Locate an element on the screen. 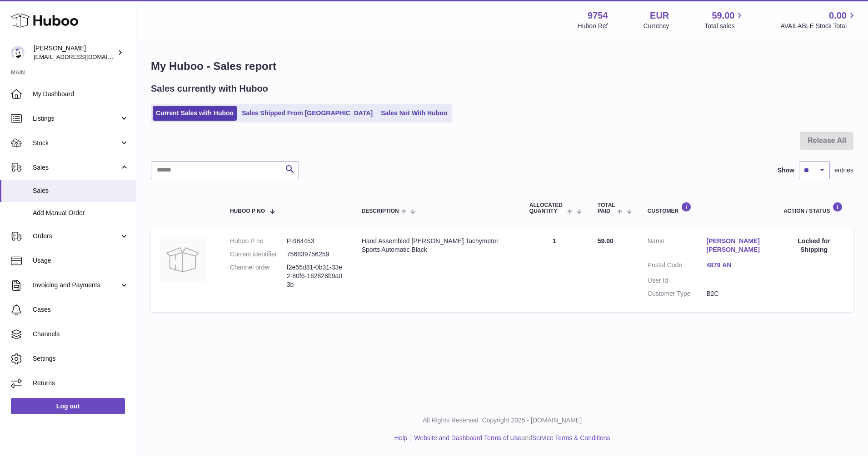 Image resolution: width=868 pixels, height=456 pixels. span: Huboo P no is located at coordinates (247, 211).